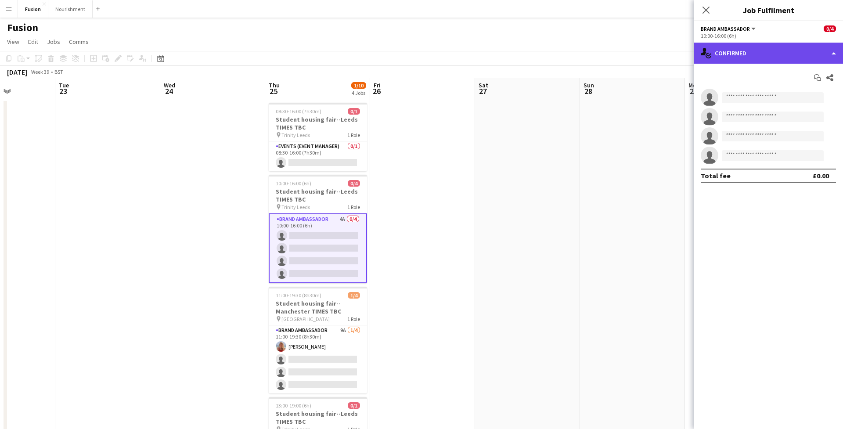 The width and height of the screenshot is (843, 429). I want to click on app-job-card: 08:30-16:00 (7h30m)0/1Student housing fair--Leeds TIMES TBC Trinity Leeds1 RoleEvents (Event Mana..., so click(318, 137).